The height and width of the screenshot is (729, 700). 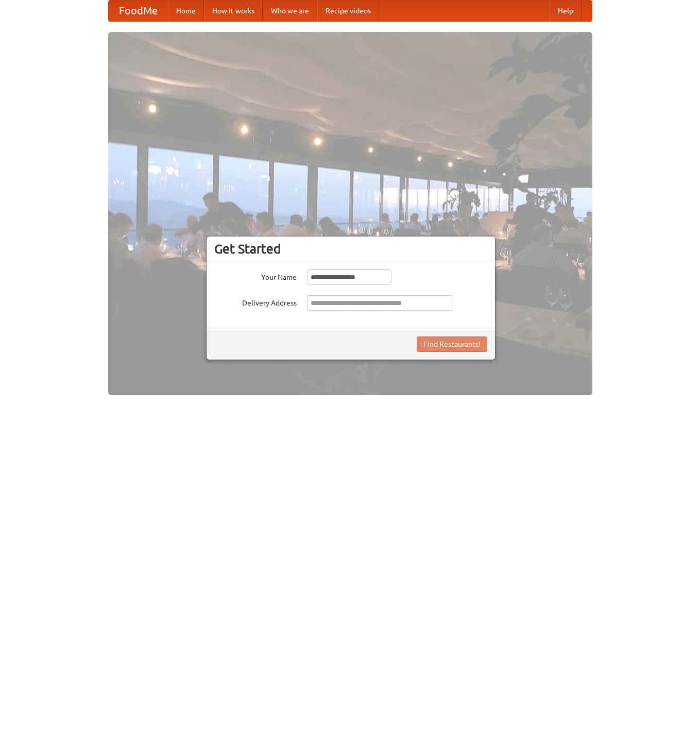 I want to click on a: FoodMe, so click(x=138, y=11).